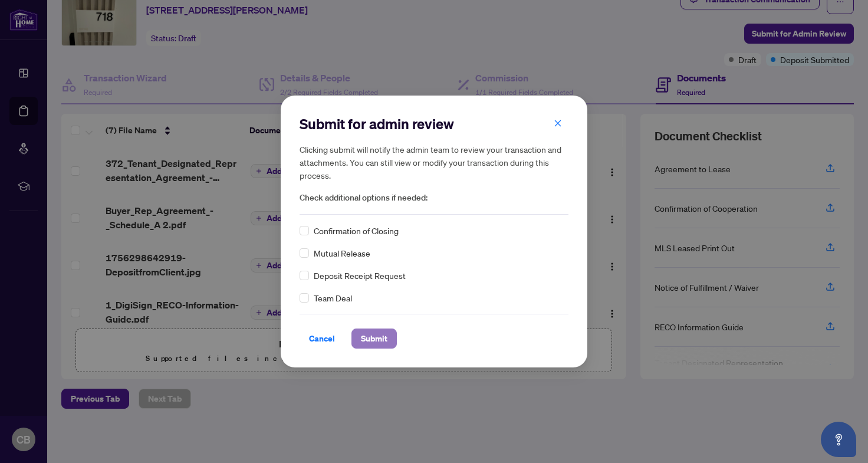  I want to click on span: Check additional options if needed:, so click(434, 198).